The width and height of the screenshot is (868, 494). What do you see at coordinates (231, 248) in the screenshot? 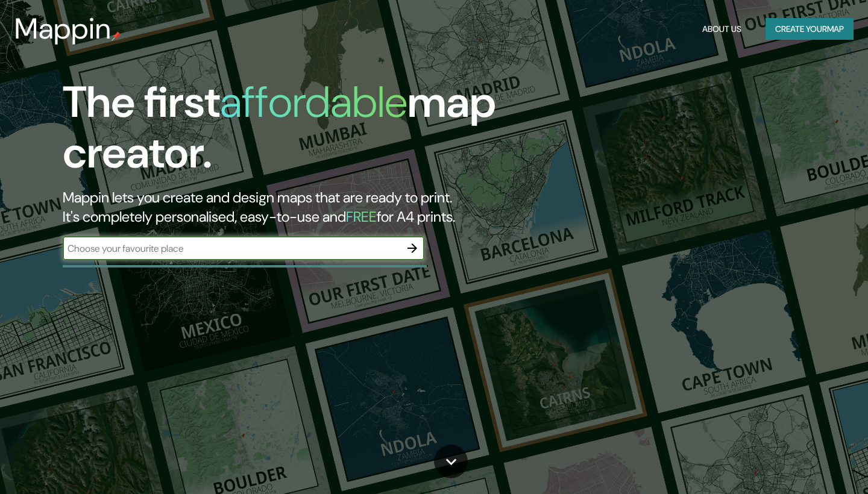
I see `input: Choose your favourite place` at bounding box center [231, 248].